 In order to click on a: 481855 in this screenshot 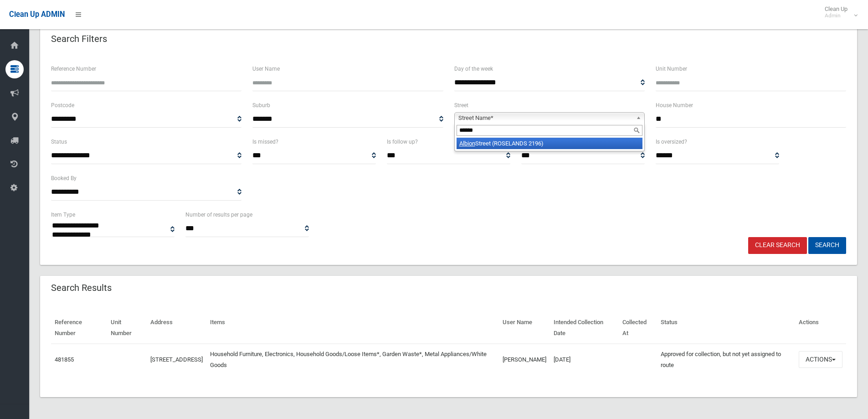, I will do `click(64, 359)`.